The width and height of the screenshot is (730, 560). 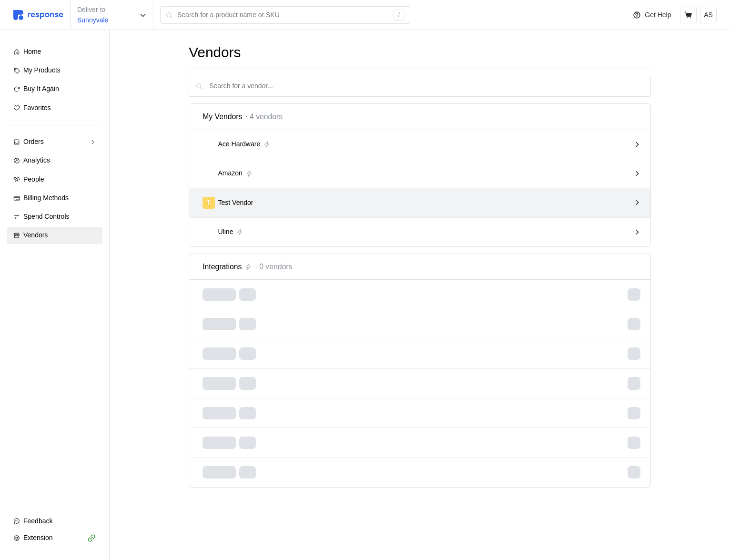 What do you see at coordinates (42, 70) in the screenshot?
I see `span: My Products` at bounding box center [42, 70].